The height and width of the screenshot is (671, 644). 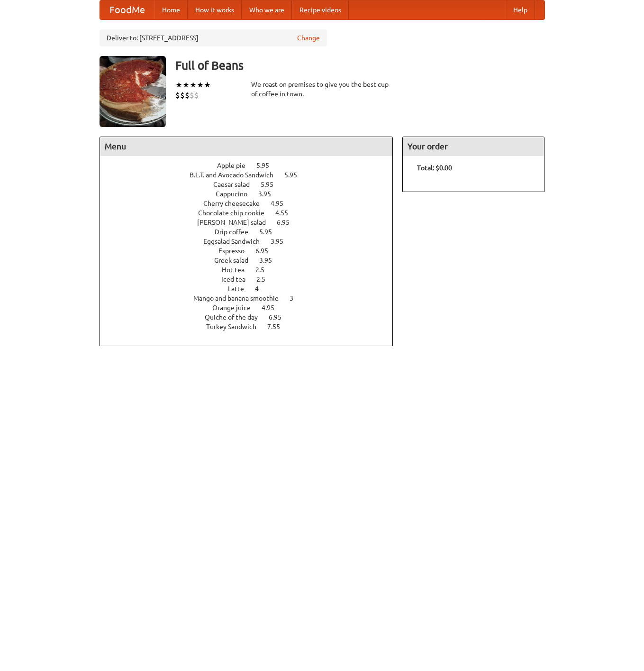 What do you see at coordinates (361, 66) in the screenshot?
I see `h3: Full of Beans` at bounding box center [361, 66].